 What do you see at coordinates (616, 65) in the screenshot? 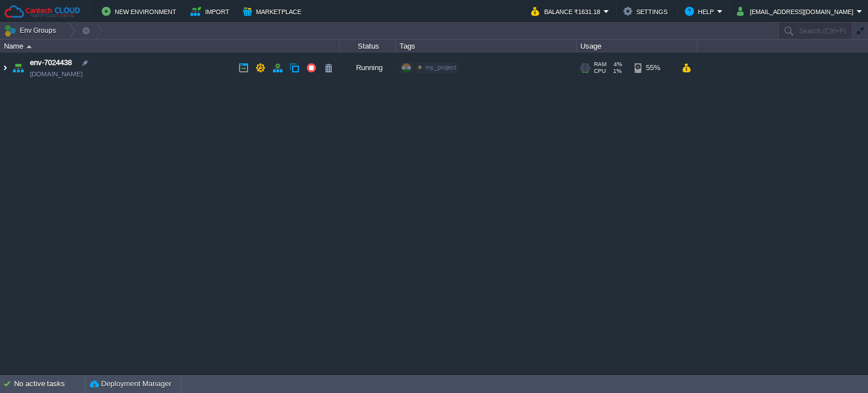
I see `span: 4%` at bounding box center [616, 65].